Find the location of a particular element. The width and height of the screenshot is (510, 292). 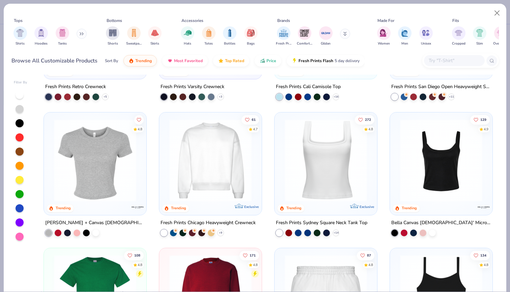

img: Shorts Image is located at coordinates (113, 33).